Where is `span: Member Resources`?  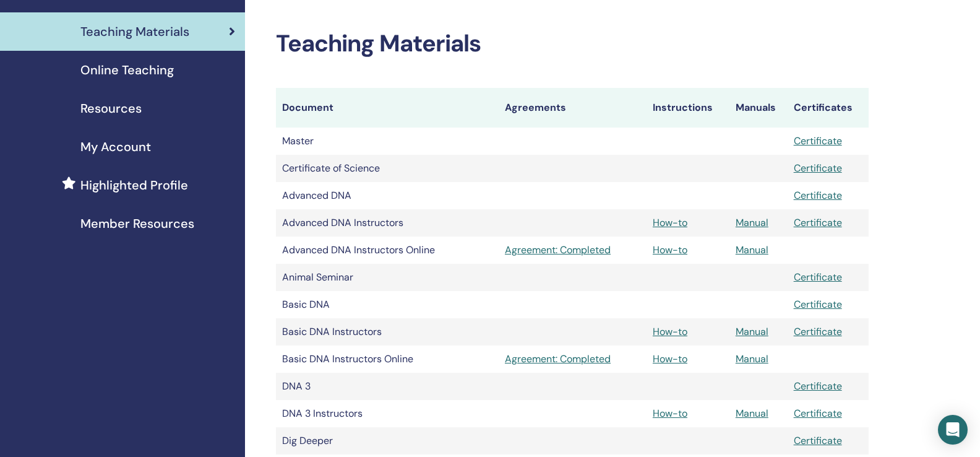
span: Member Resources is located at coordinates (137, 223).